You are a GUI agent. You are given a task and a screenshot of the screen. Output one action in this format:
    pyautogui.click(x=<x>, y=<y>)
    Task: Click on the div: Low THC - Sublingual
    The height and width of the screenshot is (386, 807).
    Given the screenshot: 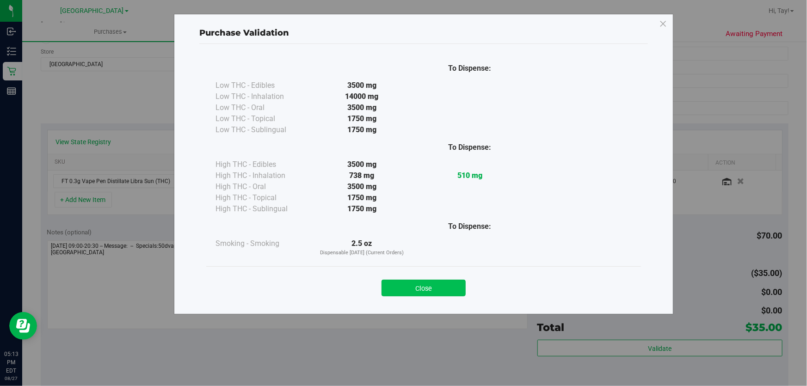 What is the action you would take?
    pyautogui.click(x=262, y=130)
    